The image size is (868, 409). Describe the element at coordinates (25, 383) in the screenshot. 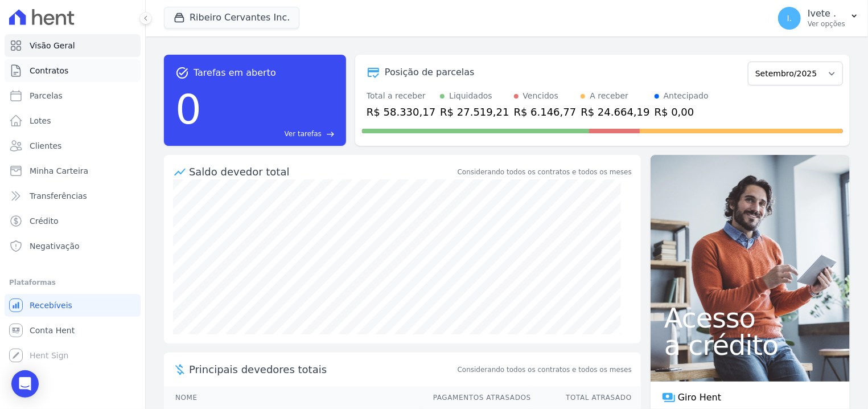

I see `div: Open Intercom Messenger` at that location.